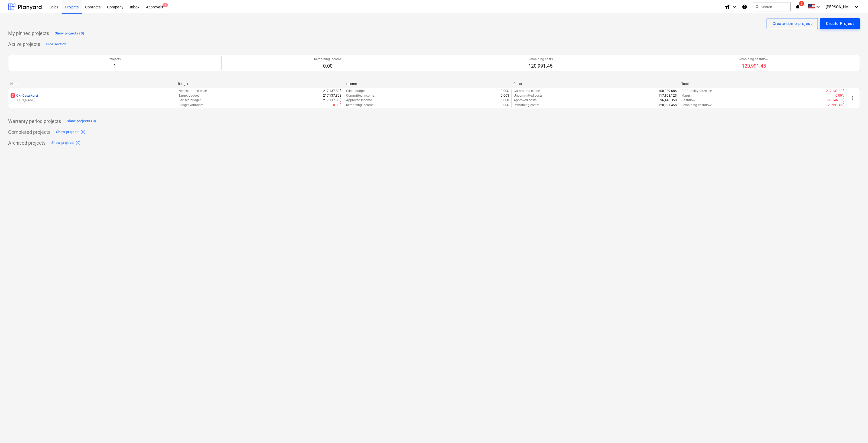  Describe the element at coordinates (668, 100) in the screenshot. I see `p: 96,146.35$` at that location.